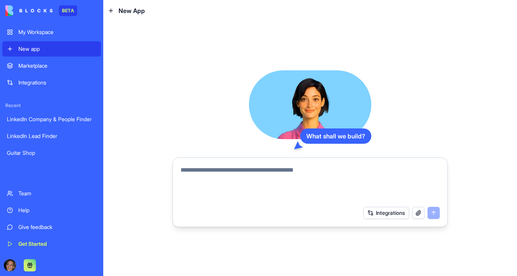 This screenshot has height=276, width=517. Describe the element at coordinates (52, 66) in the screenshot. I see `a: Marketplace` at that location.